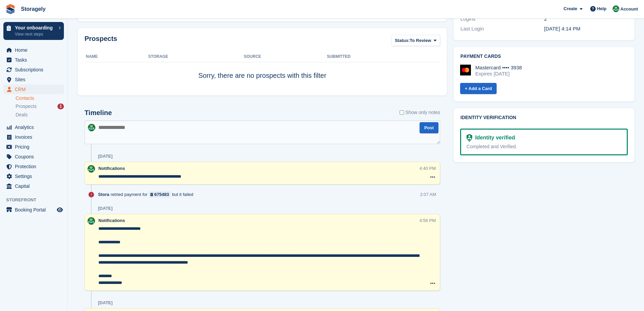 The width and height of the screenshot is (644, 311). I want to click on a: Deals, so click(39, 115).